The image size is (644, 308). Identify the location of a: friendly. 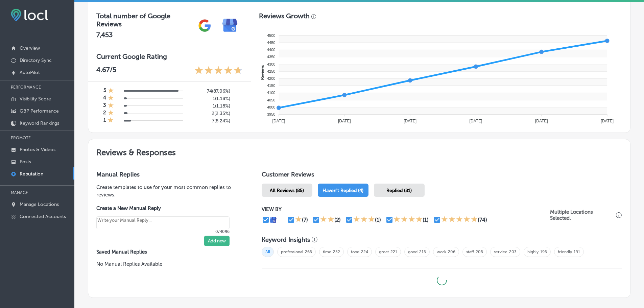
(565, 252).